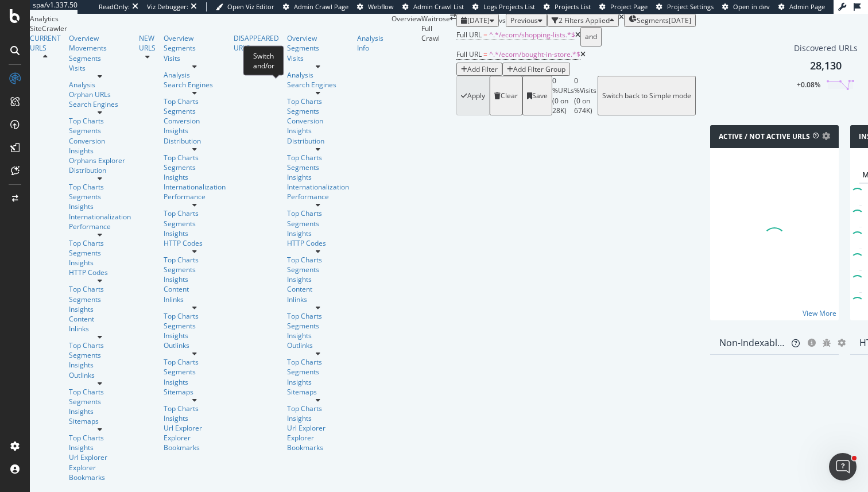 The image size is (868, 492). I want to click on a: Distribution, so click(318, 141).